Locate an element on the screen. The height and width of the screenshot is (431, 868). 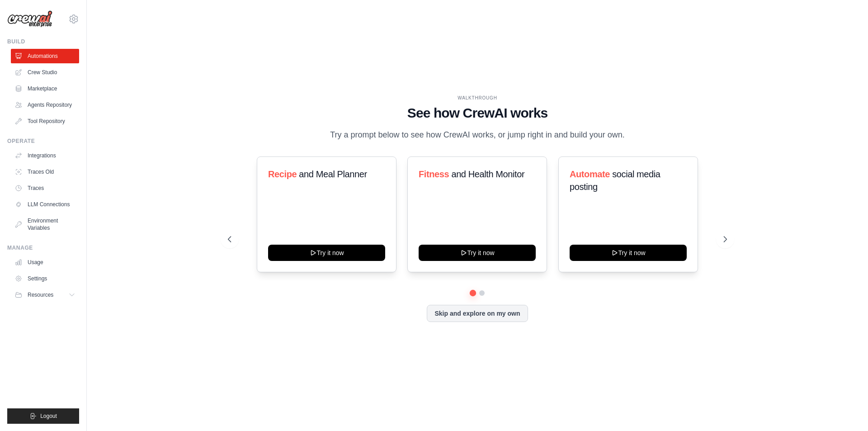
a: Agents Repository is located at coordinates (45, 105).